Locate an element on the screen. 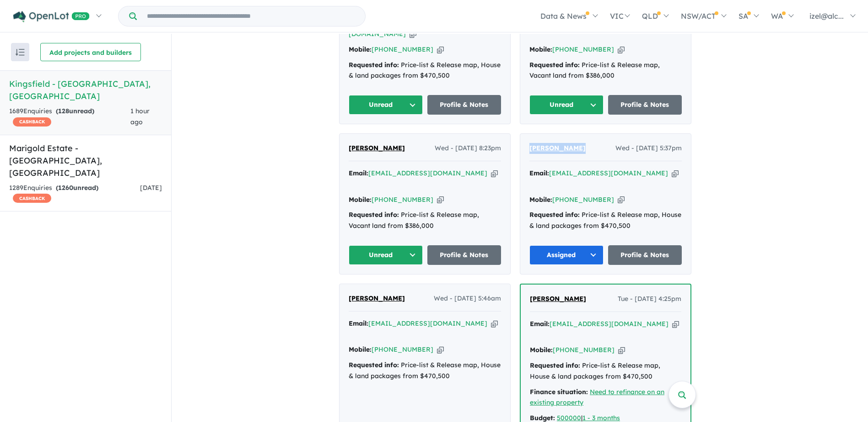  div: 1289 Enquir ies is located at coordinates (75, 193).